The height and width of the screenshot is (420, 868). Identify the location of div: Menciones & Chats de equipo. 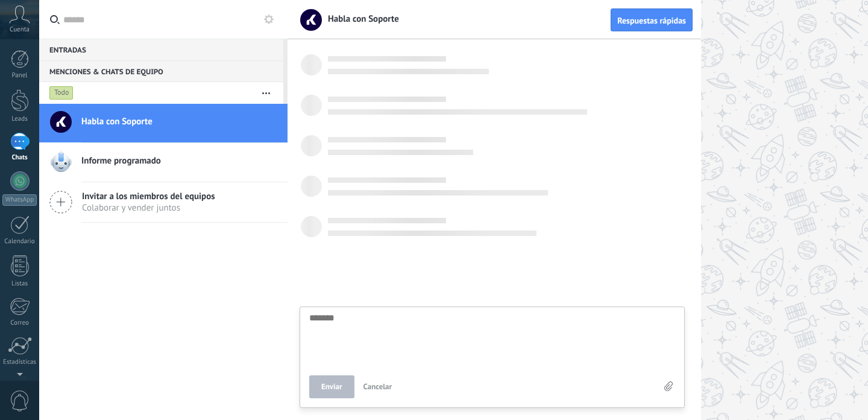
(161, 71).